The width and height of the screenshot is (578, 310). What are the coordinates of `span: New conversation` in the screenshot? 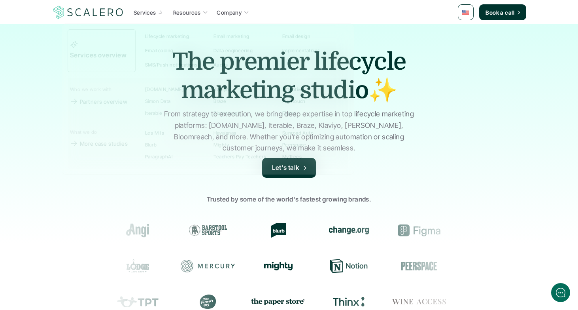 It's located at (73, 59).